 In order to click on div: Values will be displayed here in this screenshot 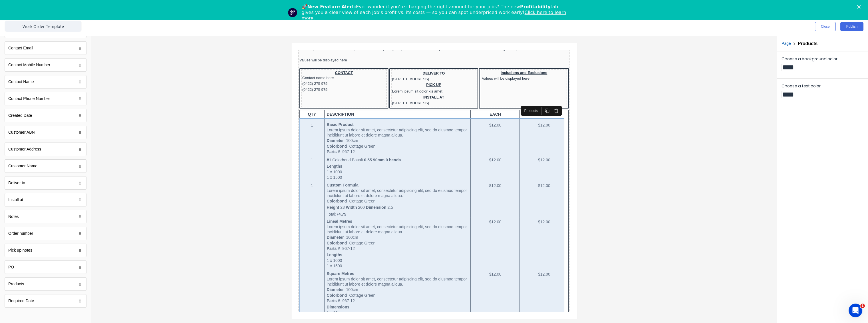, I will do `click(136, 10)`.